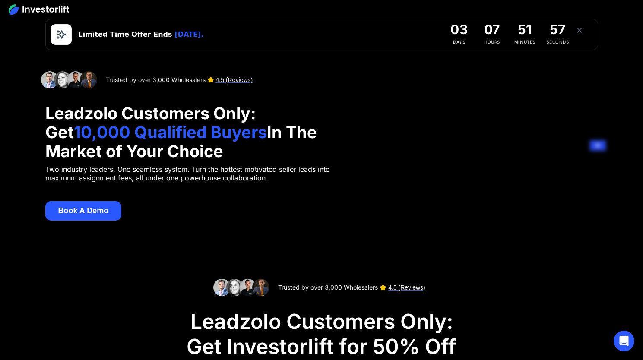 This screenshot has width=643, height=360. What do you see at coordinates (83, 211) in the screenshot?
I see `button: Book A Demo` at bounding box center [83, 211].